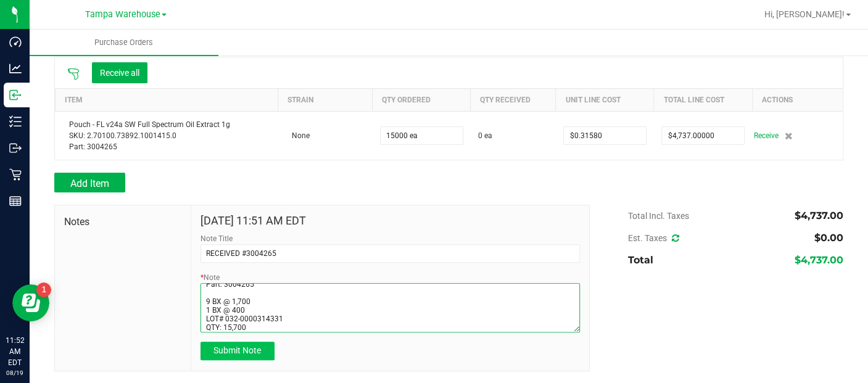 This screenshot has width=868, height=383. I want to click on span: Total, so click(640, 260).